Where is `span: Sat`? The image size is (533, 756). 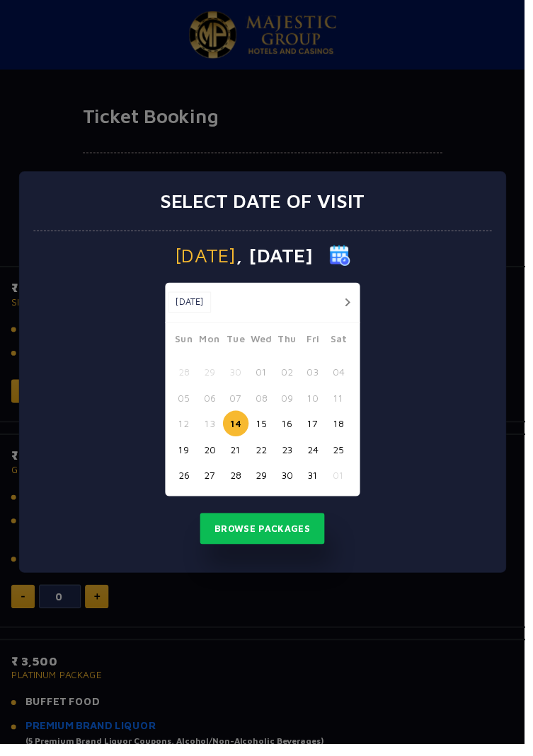
span: Sat is located at coordinates (344, 347).